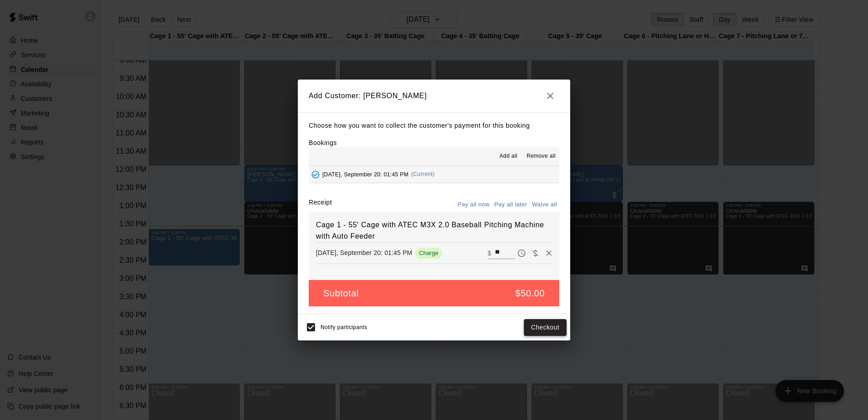 Image resolution: width=868 pixels, height=420 pixels. What do you see at coordinates (545, 327) in the screenshot?
I see `button: Checkout` at bounding box center [545, 327].